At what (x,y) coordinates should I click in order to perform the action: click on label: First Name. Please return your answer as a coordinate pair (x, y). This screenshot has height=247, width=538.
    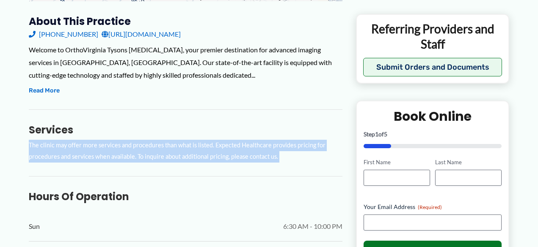
    Looking at the image, I should click on (396, 162).